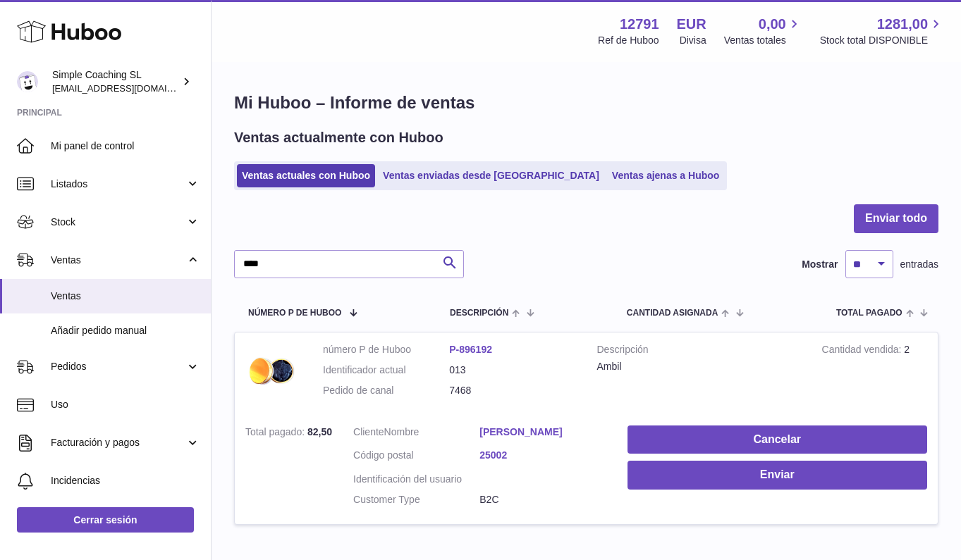  I want to click on dt: Pedido de canal, so click(386, 391).